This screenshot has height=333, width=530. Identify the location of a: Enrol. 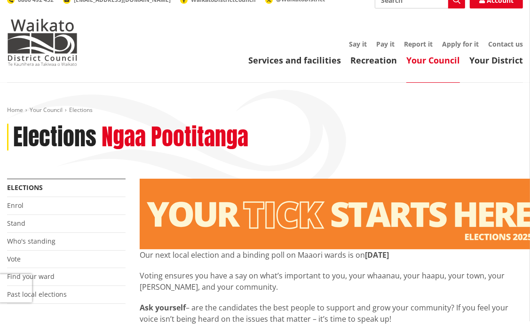
(15, 205).